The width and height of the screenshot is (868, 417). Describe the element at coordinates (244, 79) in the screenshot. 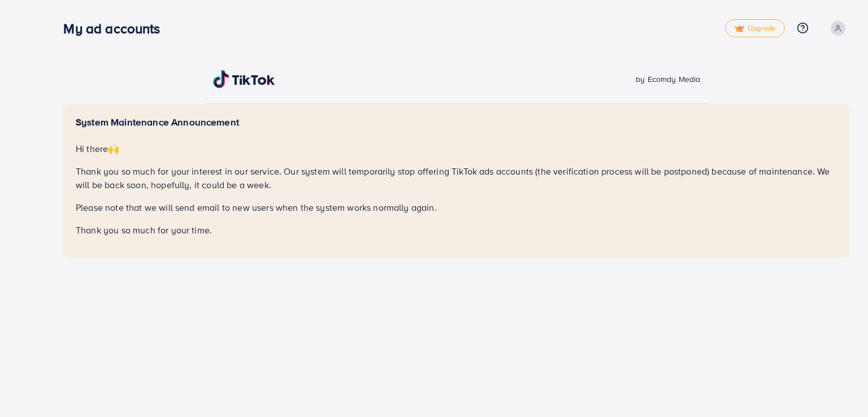

I see `img: TikTok` at that location.